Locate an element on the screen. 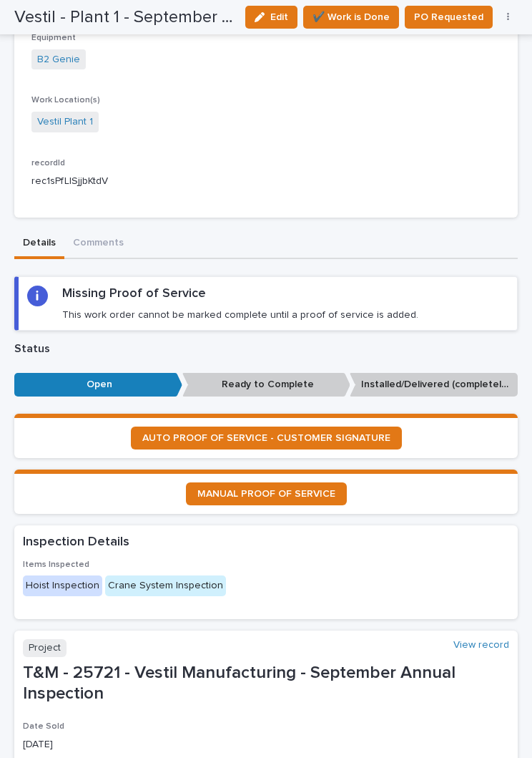 This screenshot has height=758, width=532. span: Edit is located at coordinates (279, 18).